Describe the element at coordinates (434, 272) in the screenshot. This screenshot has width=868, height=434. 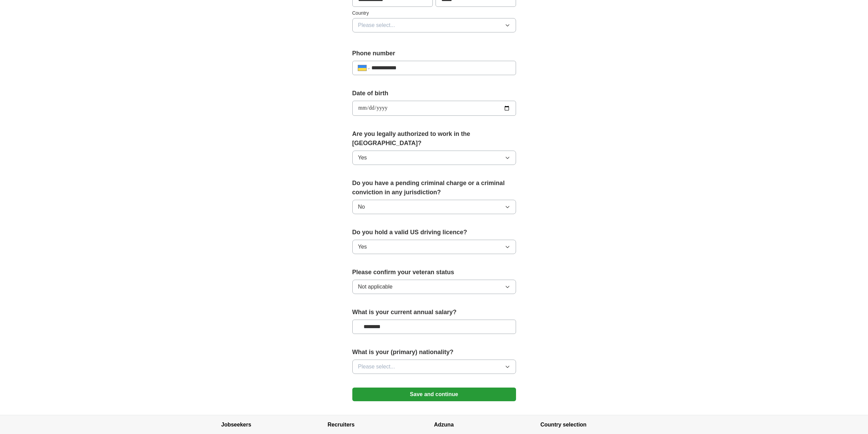
I see `label: Please confirm your veteran status` at that location.